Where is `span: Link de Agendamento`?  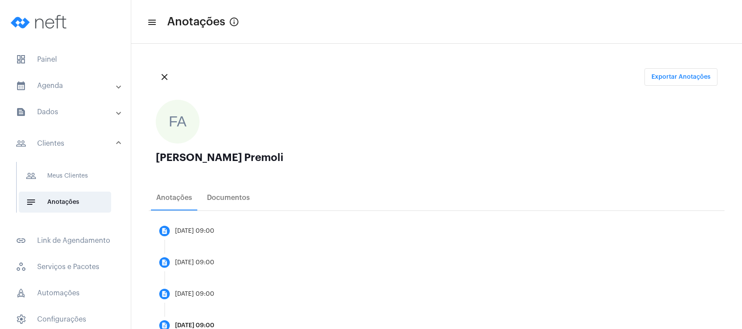
span: Link de Agendamento is located at coordinates (65, 241).